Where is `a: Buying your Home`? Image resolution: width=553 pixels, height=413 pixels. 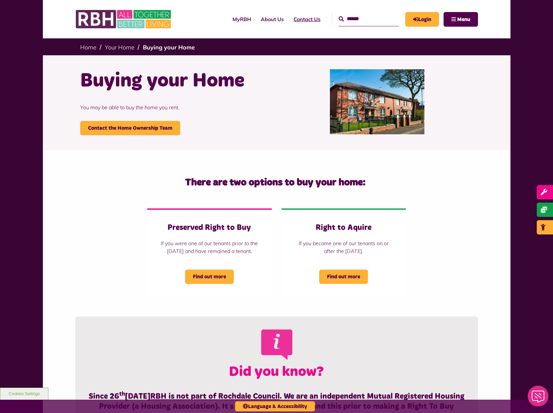
a: Buying your Home is located at coordinates (169, 47).